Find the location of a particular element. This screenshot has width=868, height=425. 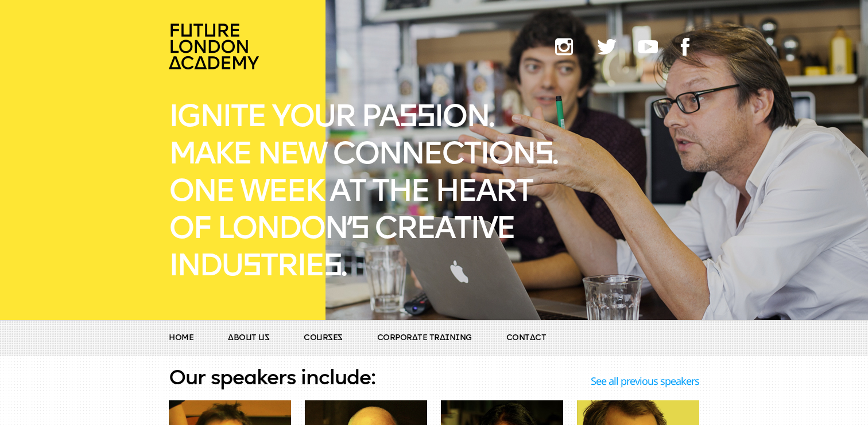

a: Courses is located at coordinates (323, 338).